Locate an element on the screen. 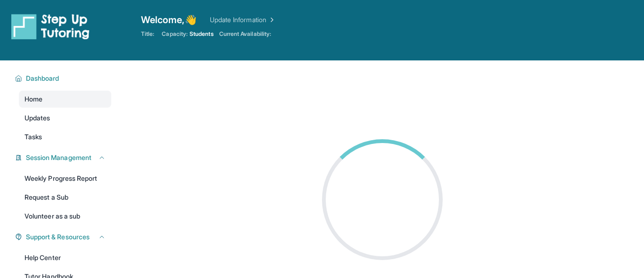 This screenshot has height=278, width=644. span: Updates is located at coordinates (37, 118).